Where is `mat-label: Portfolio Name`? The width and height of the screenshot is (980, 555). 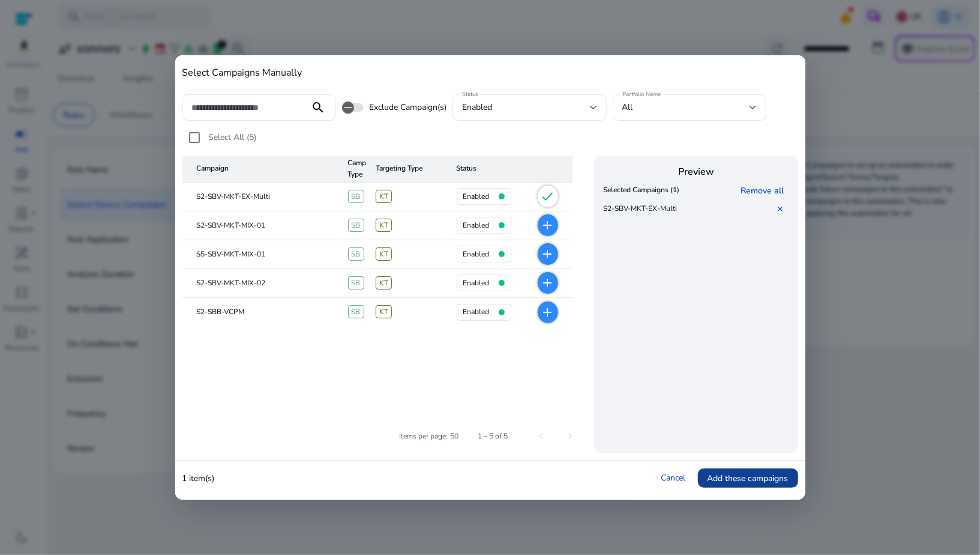 mat-label: Portfolio Name is located at coordinates (641, 95).